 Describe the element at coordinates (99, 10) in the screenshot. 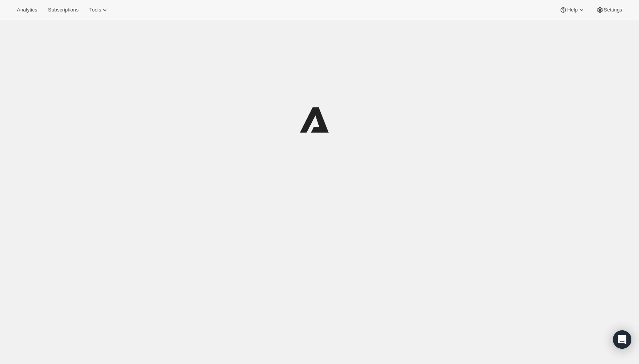

I see `button: Tools` at that location.